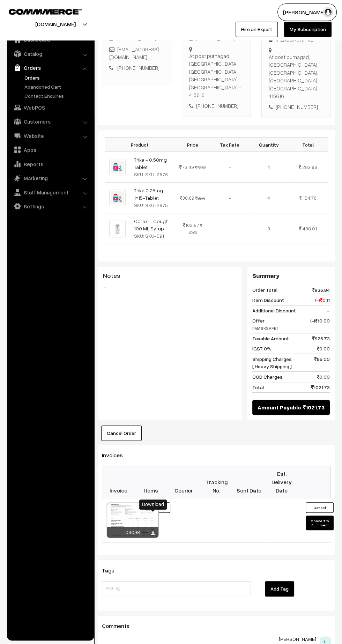 The image size is (342, 644). Describe the element at coordinates (268, 228) in the screenshot. I see `span: 3` at that location.